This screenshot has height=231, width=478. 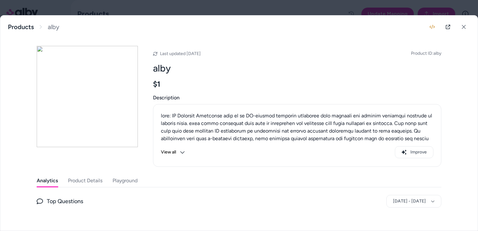 I want to click on h2: alby, so click(x=297, y=68).